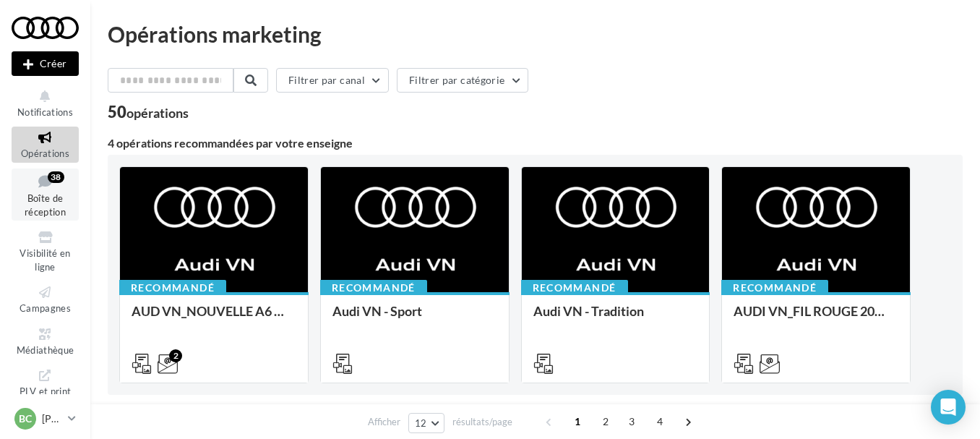 The width and height of the screenshot is (980, 439). I want to click on div: opérations, so click(158, 113).